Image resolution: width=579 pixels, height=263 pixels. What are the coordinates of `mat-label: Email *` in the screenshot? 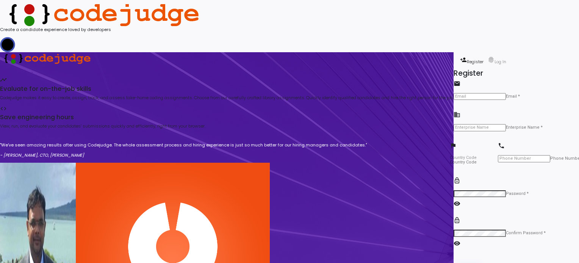 It's located at (513, 96).